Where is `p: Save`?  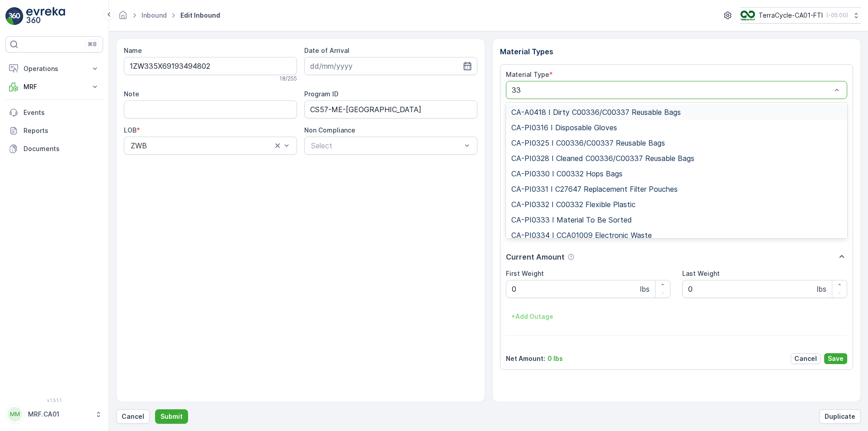
p: Save is located at coordinates (835, 359).